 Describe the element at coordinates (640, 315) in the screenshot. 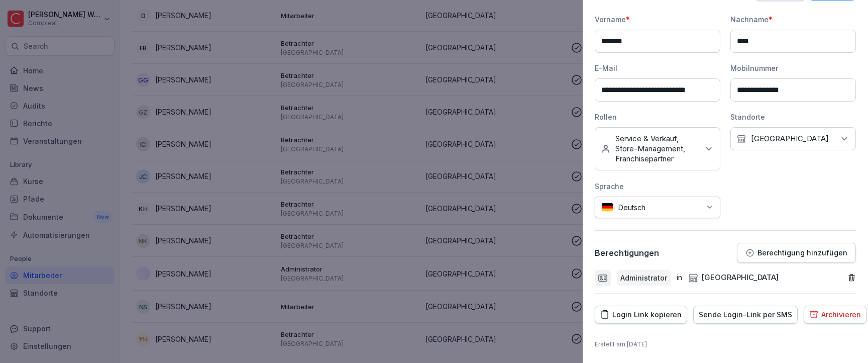

I see `div: Login Link kopieren` at that location.